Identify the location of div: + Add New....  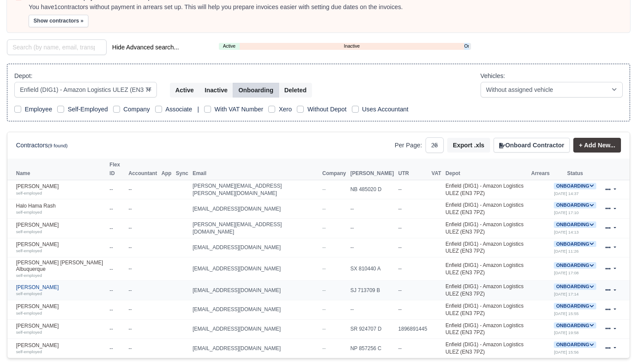
(595, 145).